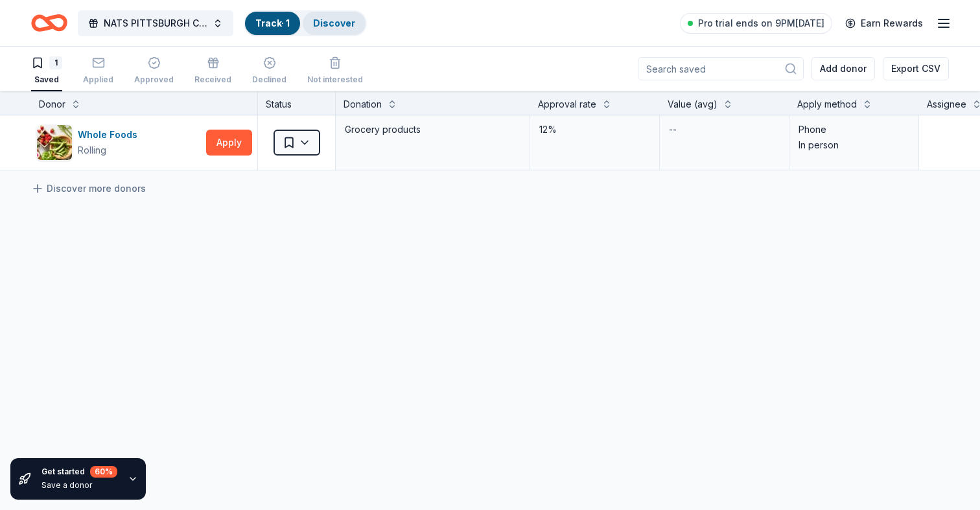  What do you see at coordinates (721, 68) in the screenshot?
I see `input: Search saved` at bounding box center [721, 68].